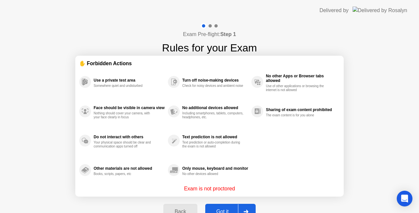 The height and width of the screenshot is (213, 419). I want to click on div: Books, scripts, papers, etc, so click(124, 174).